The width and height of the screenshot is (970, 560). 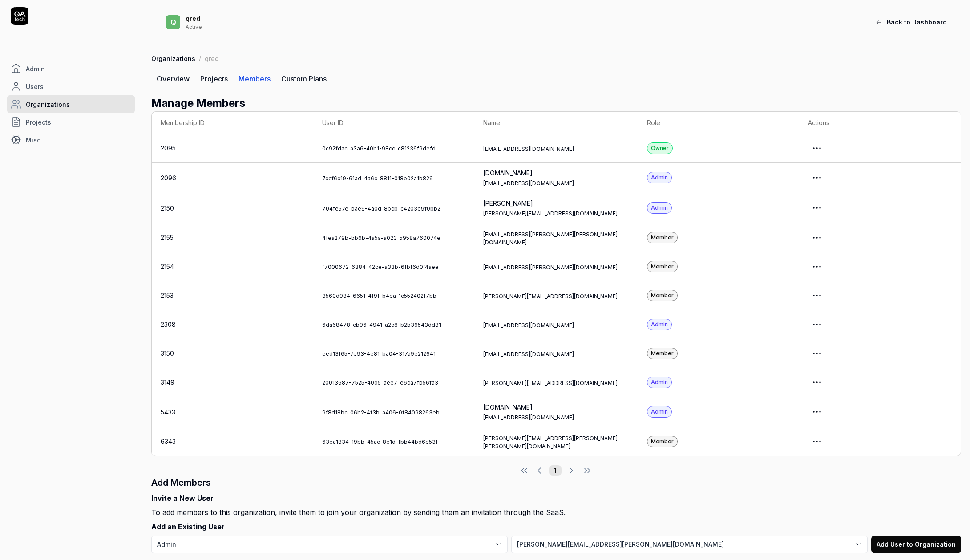 What do you see at coordinates (719, 123) in the screenshot?
I see `th: Role` at bounding box center [719, 123].